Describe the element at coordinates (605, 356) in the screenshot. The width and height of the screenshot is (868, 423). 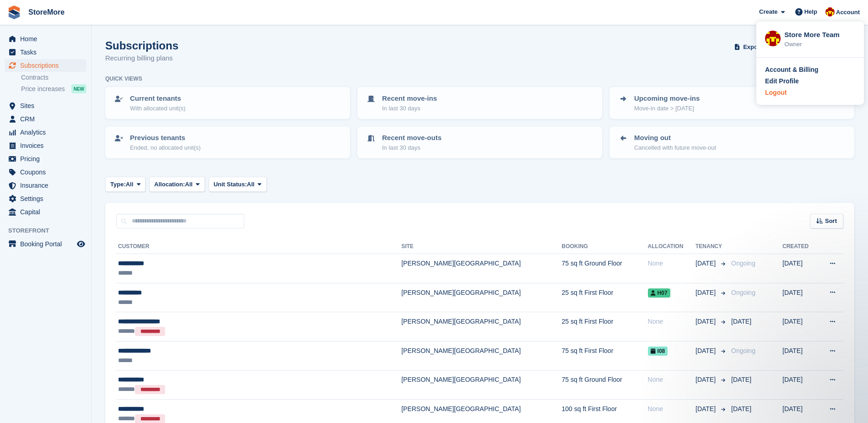
I see `td: 75 sq ft First Floor` at that location.